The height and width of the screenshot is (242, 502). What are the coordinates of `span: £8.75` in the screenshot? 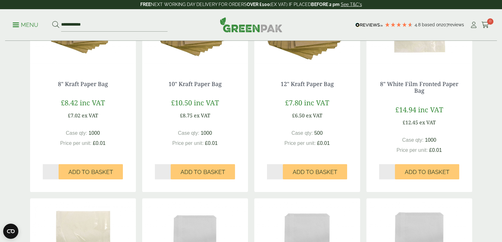 It's located at (186, 116).